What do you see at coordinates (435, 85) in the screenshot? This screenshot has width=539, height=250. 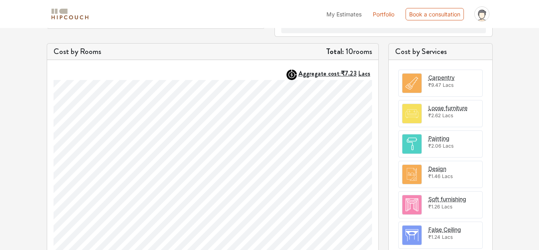 I see `span: ₹9.47` at bounding box center [435, 85].